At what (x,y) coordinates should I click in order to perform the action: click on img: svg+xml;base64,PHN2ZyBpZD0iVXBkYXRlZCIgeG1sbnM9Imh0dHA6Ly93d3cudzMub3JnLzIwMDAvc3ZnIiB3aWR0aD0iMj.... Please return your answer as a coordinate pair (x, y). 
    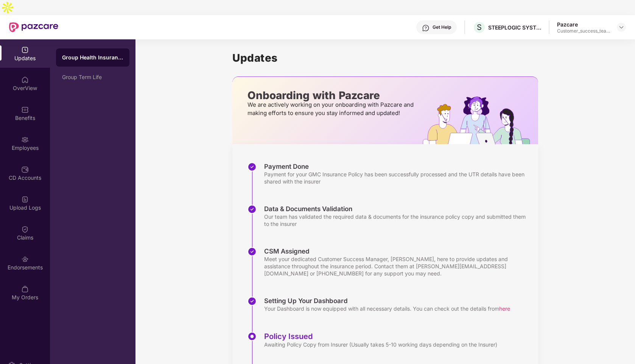
    Looking at the image, I should click on (25, 50).